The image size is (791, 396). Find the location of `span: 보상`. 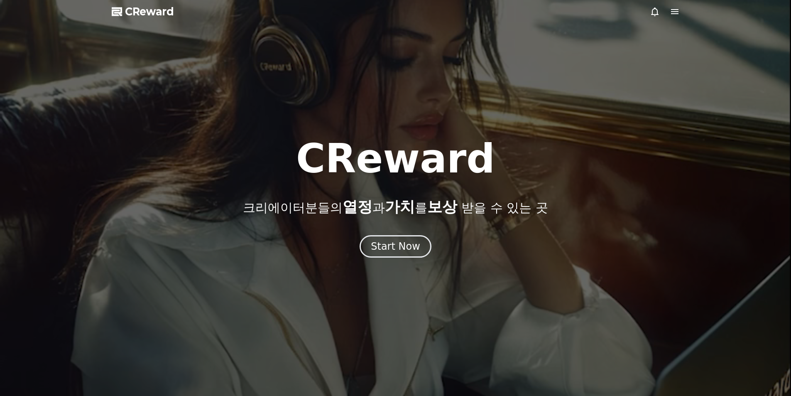

span: 보상 is located at coordinates (442, 206).